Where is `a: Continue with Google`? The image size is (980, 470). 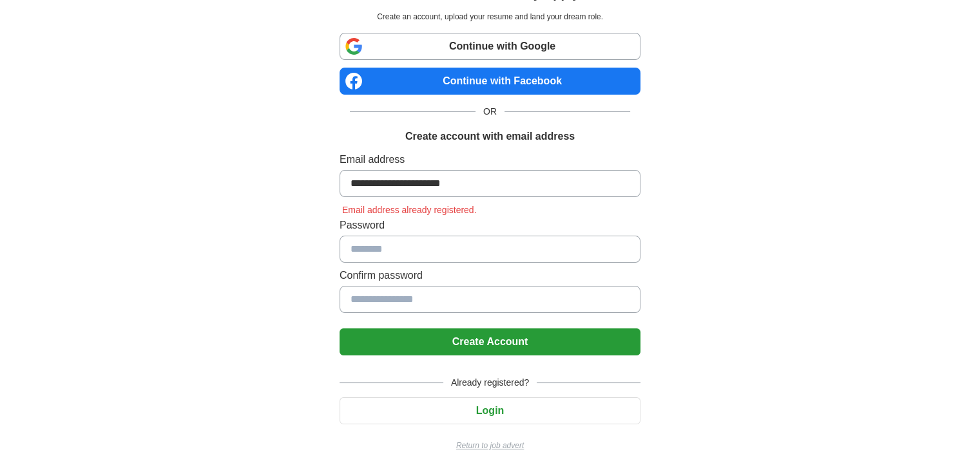
a: Continue with Google is located at coordinates (490, 46).